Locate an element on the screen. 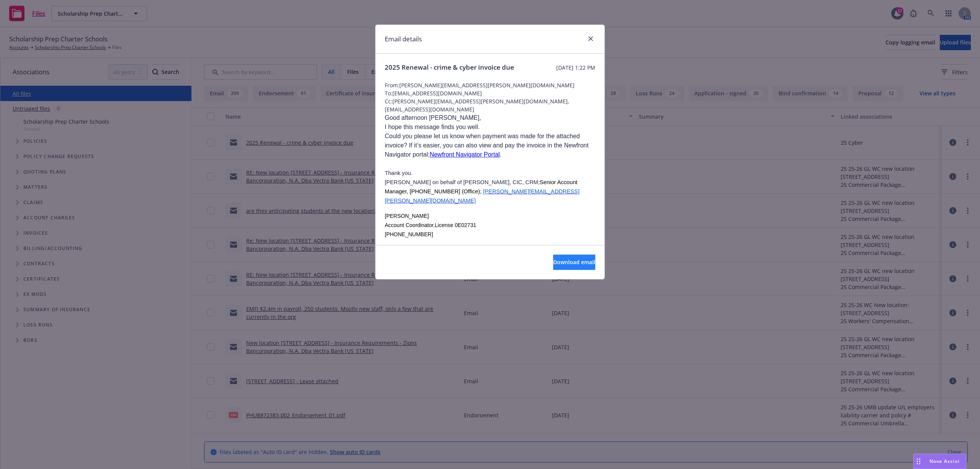 This screenshot has height=469, width=980. span: License 0E02731 is located at coordinates (455, 225).